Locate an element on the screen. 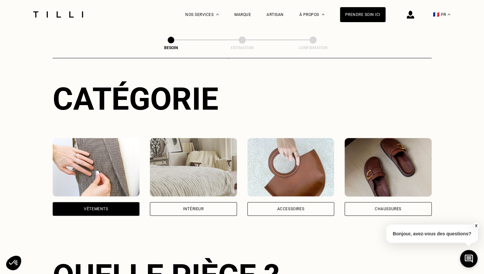 The width and height of the screenshot is (484, 274). p: Bonjour, avez-vous des questions? is located at coordinates (432, 233).